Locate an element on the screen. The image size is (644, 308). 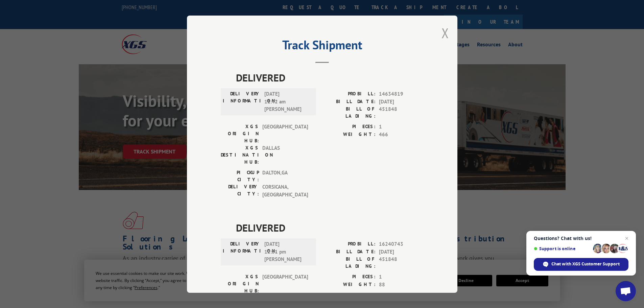
button: Close modal is located at coordinates (446, 32).